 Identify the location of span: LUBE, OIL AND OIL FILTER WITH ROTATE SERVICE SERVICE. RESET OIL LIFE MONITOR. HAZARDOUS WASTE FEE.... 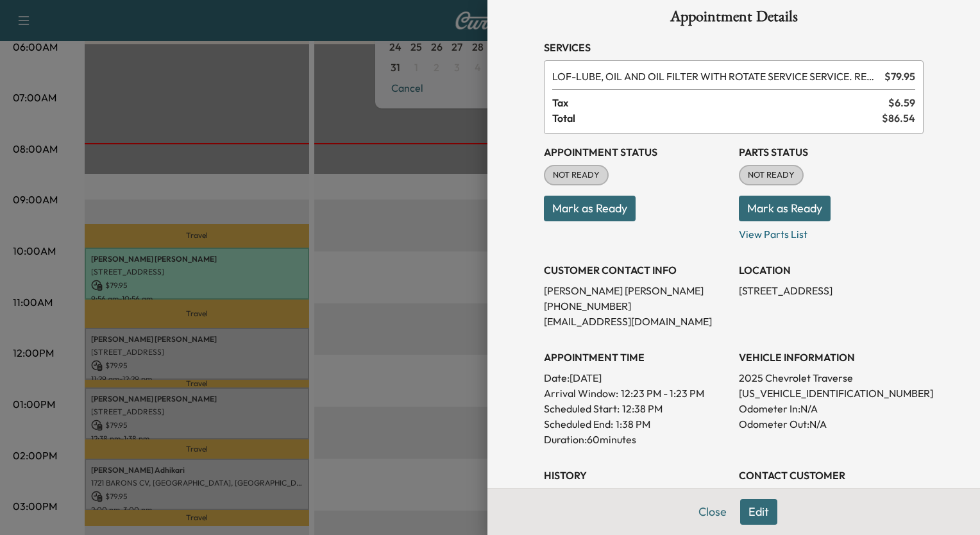
(716, 77).